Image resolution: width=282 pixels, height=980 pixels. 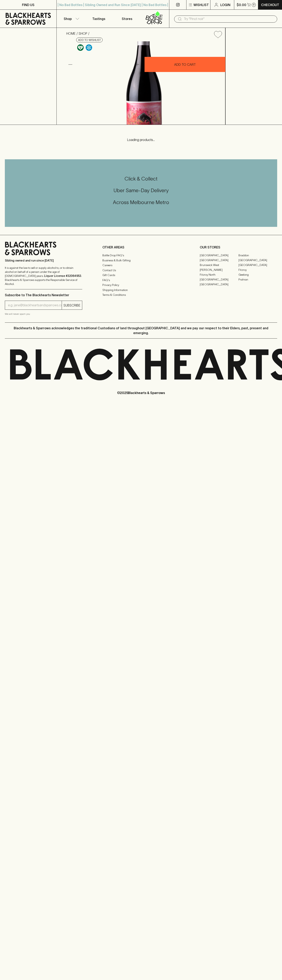 What do you see at coordinates (141, 270) in the screenshot?
I see `a: Contact Us` at bounding box center [141, 270].